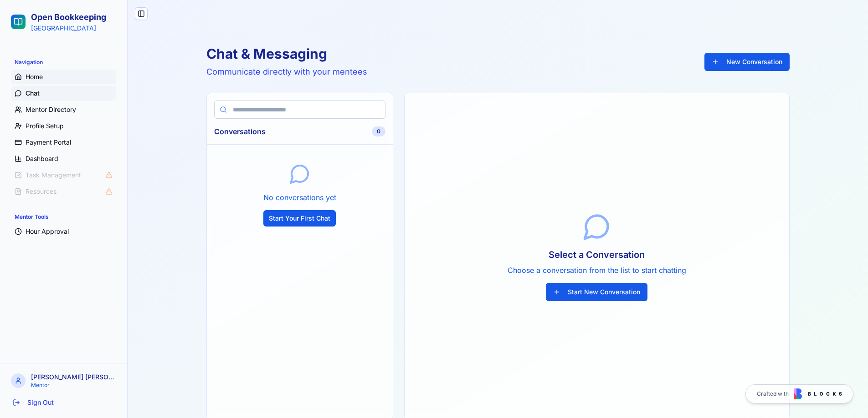  I want to click on h1: Chat & Messaging, so click(286, 54).